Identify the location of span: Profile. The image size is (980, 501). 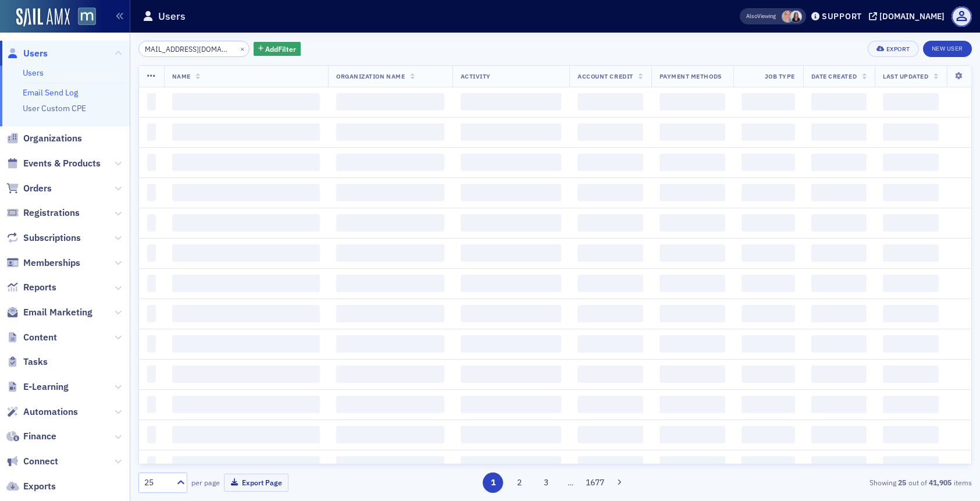
(961, 16).